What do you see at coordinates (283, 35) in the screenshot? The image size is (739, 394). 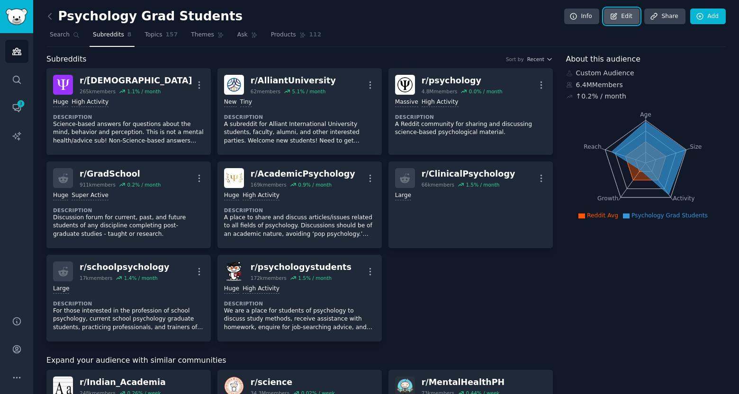 I see `span: Products` at bounding box center [283, 35].